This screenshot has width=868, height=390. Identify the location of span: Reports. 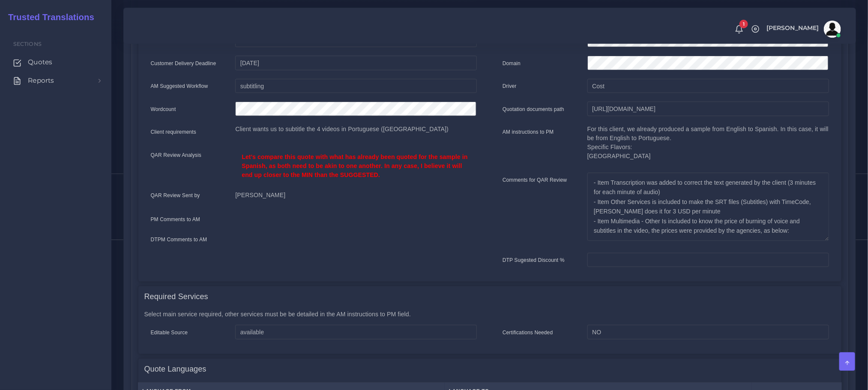
(41, 80).